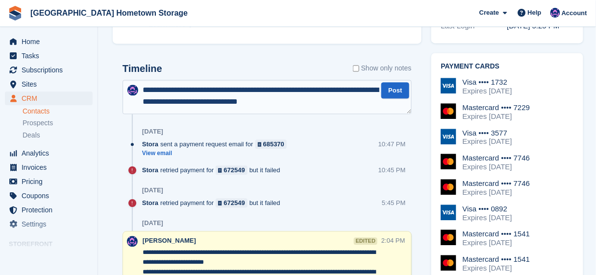 The image size is (596, 275). What do you see at coordinates (51, 84) in the screenshot?
I see `span: Sites` at bounding box center [51, 84].